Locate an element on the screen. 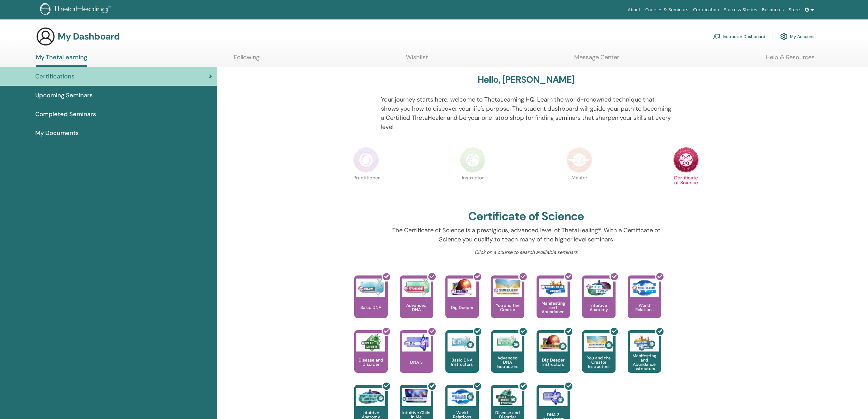  img: Disease and Disorder is located at coordinates (371, 342).